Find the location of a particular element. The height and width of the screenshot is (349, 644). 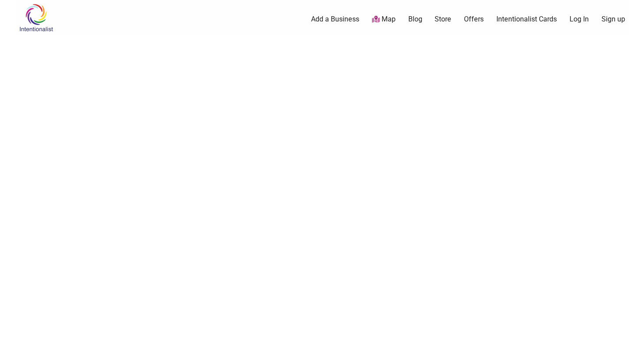

a: Blog is located at coordinates (415, 19).